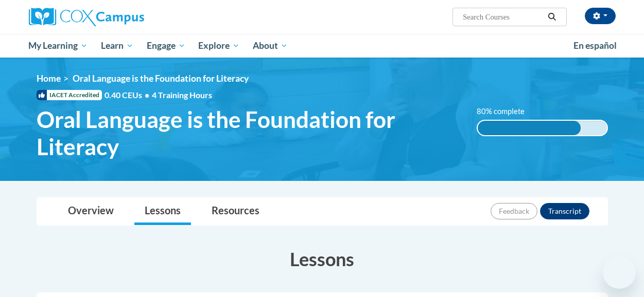  Describe the element at coordinates (552, 17) in the screenshot. I see `button: Search` at that location.